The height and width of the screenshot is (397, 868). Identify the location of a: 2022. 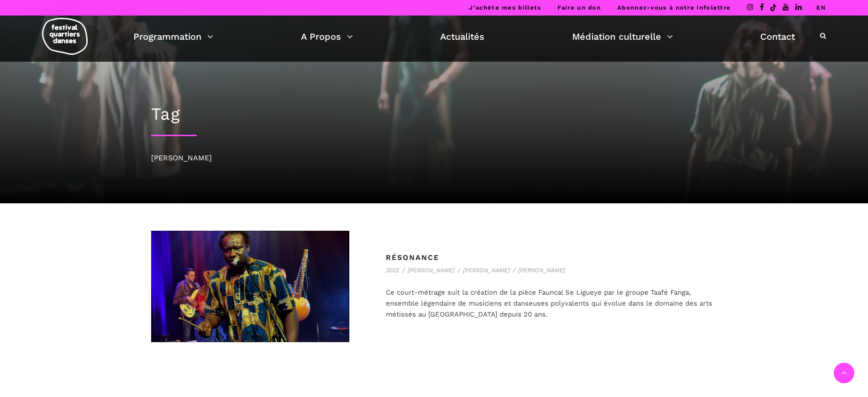
(392, 270).